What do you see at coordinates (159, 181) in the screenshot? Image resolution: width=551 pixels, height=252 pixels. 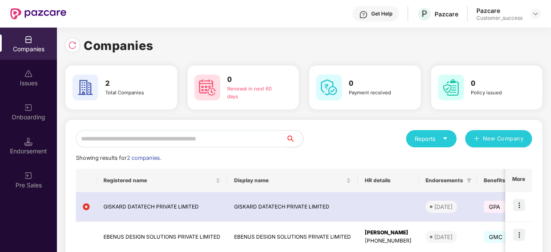 I see `span: Registered name` at bounding box center [159, 181].